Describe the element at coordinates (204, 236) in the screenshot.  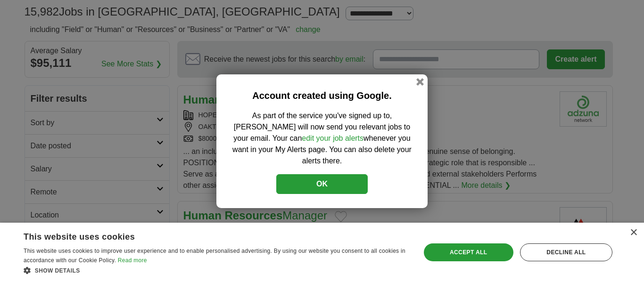
I see `div: This website uses cookies` at that location.